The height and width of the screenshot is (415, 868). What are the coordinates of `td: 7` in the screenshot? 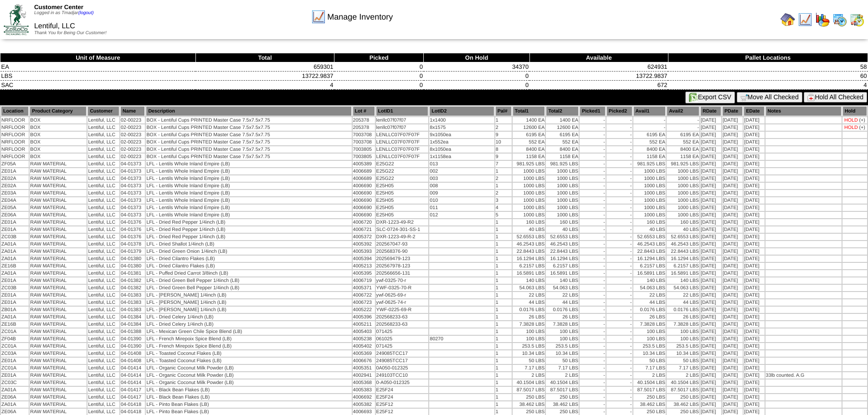 It's located at (504, 164).